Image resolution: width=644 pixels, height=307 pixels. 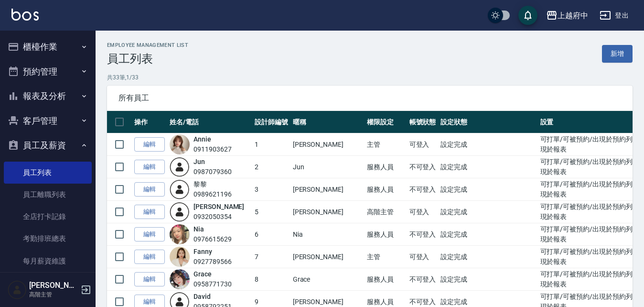 What do you see at coordinates (385, 212) in the screenshot?
I see `td: 高階主管` at bounding box center [385, 212].